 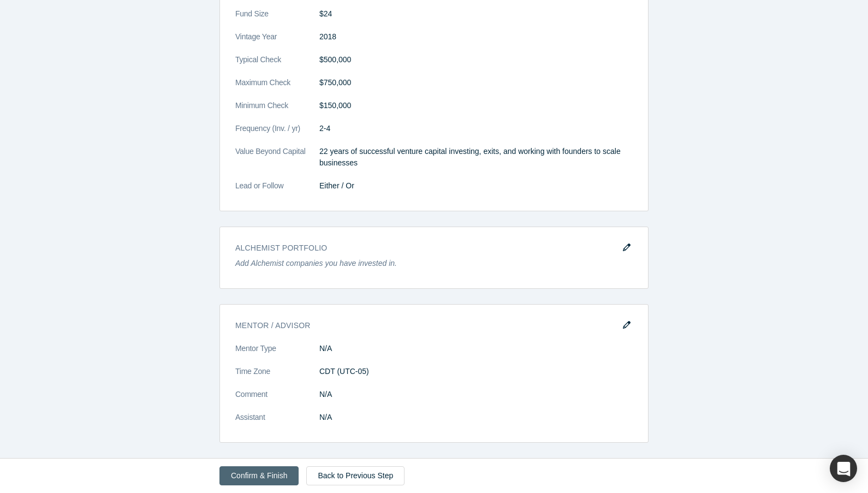 What do you see at coordinates (277, 66) in the screenshot?
I see `dt: Typical Check` at bounding box center [277, 66].